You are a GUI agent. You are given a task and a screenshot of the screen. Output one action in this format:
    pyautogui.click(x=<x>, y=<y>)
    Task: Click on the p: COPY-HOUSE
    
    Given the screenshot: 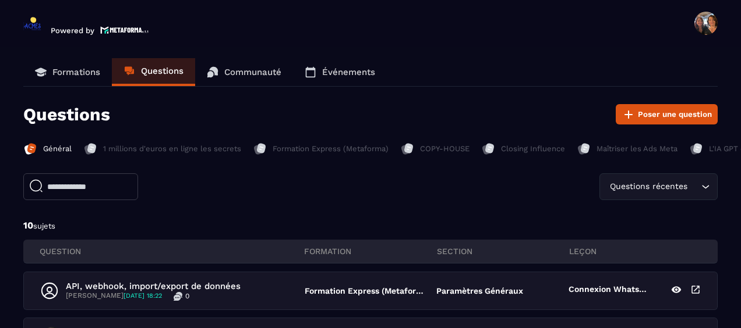 What is the action you would take?
    pyautogui.click(x=444, y=149)
    